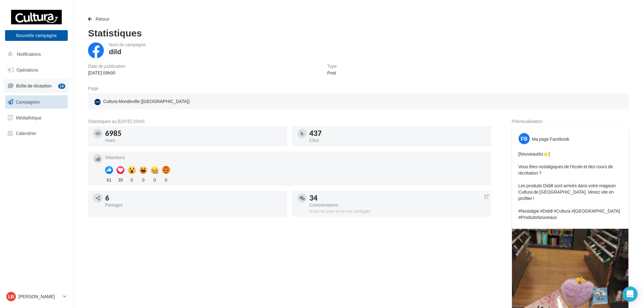  Describe the element at coordinates (127, 45) in the screenshot. I see `div: Nom de campagne` at that location.